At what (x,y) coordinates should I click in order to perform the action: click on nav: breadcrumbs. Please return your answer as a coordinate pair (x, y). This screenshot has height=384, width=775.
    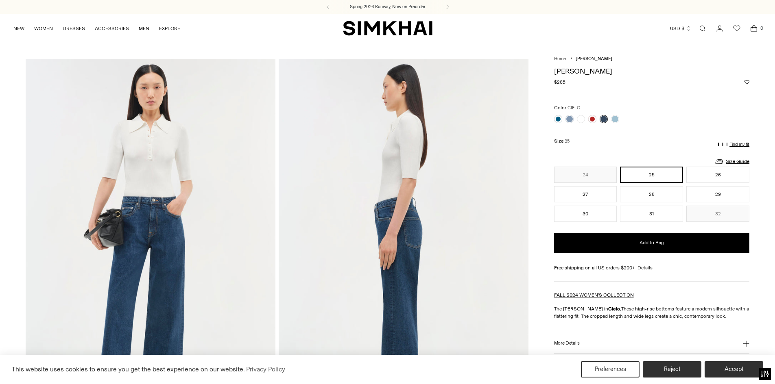
    Looking at the image, I should click on (651, 59).